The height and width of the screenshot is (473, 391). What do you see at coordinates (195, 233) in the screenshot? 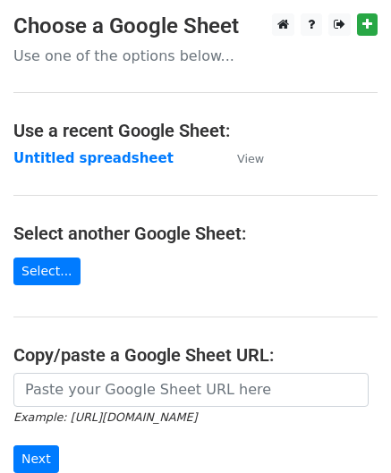
I see `h4: Select another Google Sheet:` at bounding box center [195, 233].